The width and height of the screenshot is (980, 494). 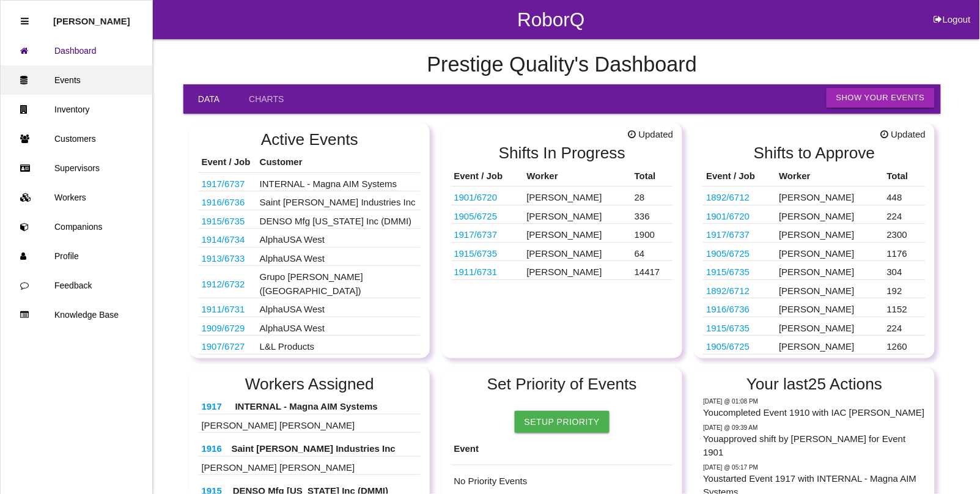 What do you see at coordinates (487, 270) in the screenshot?
I see `td: F17630B` at bounding box center [487, 270].